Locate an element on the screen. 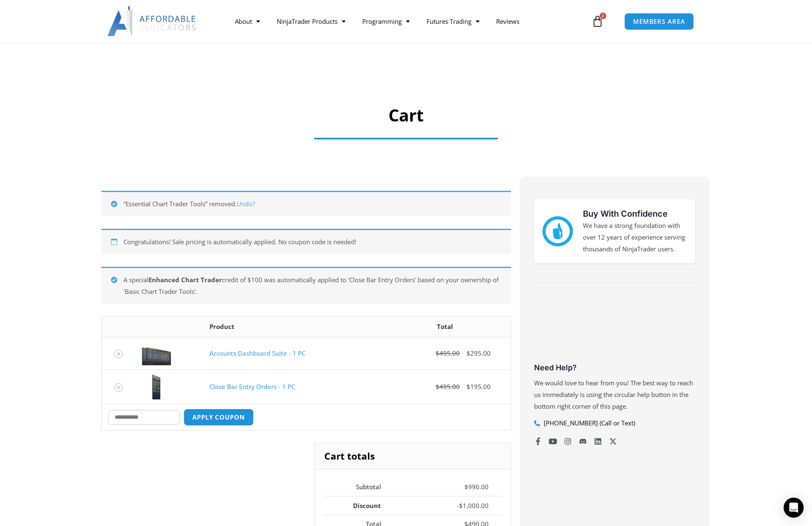 The width and height of the screenshot is (812, 526). img: Screenshot 2024-08-26 155710eeeee | Affordable Indicators – NinjaTrader is located at coordinates (156, 354).